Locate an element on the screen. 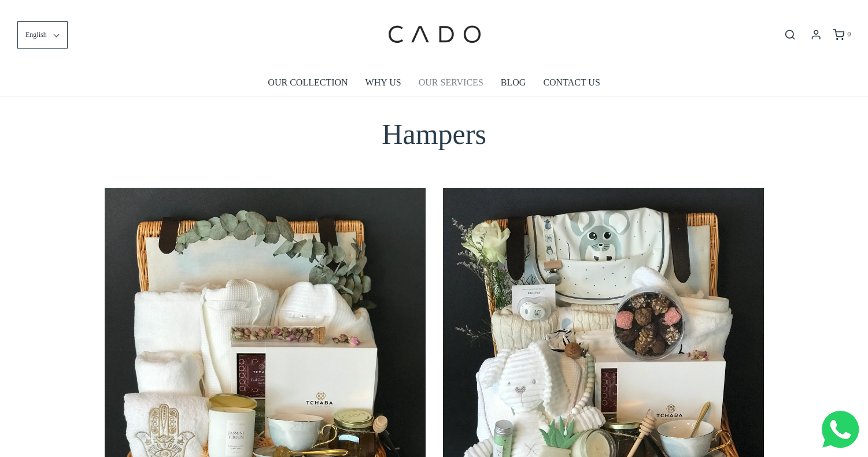 This screenshot has height=457, width=868. a: CONTACT US is located at coordinates (572, 82).